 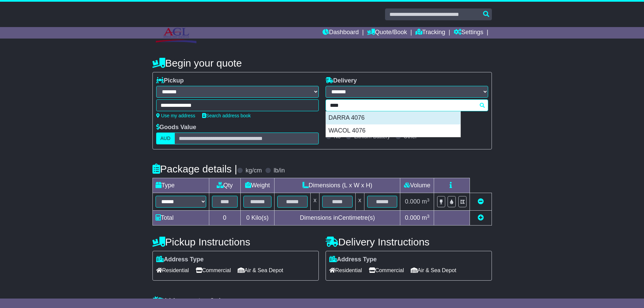 What do you see at coordinates (170, 81) in the screenshot?
I see `label: Pickup` at bounding box center [170, 81].